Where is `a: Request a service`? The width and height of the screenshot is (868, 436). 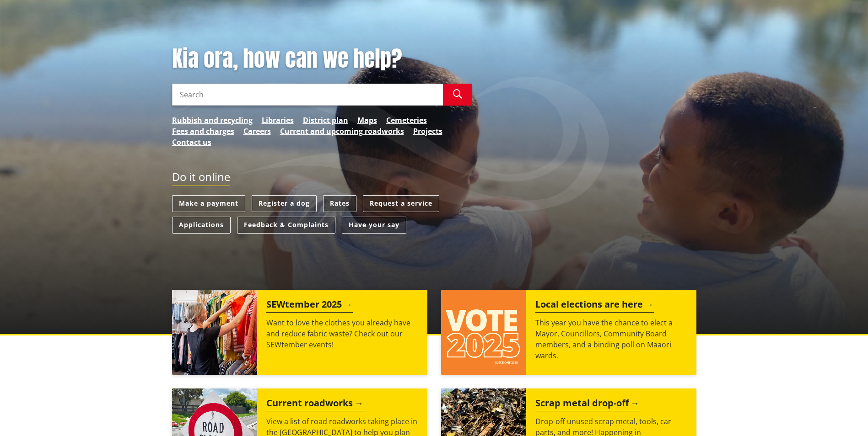 a: Request a service is located at coordinates (401, 204).